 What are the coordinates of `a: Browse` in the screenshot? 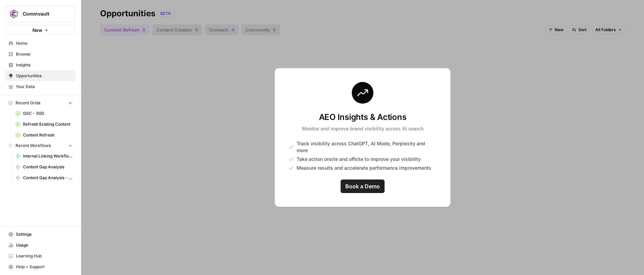 It's located at (40, 54).